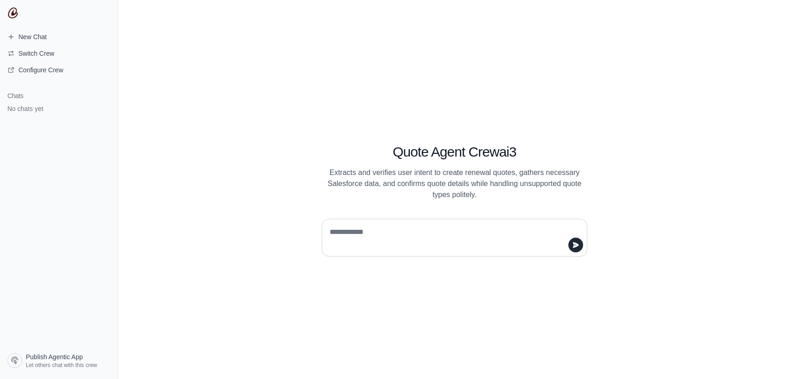  What do you see at coordinates (32, 37) in the screenshot?
I see `span: New Chat` at bounding box center [32, 37].